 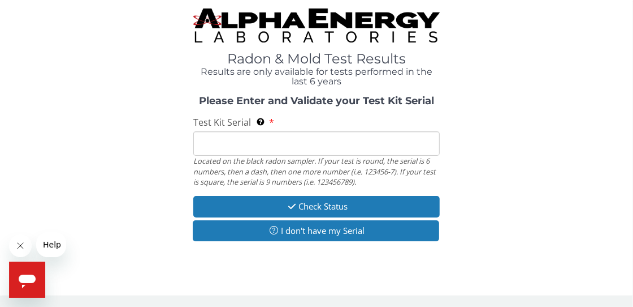 I want to click on button: I don't have my Serial, so click(x=316, y=230).